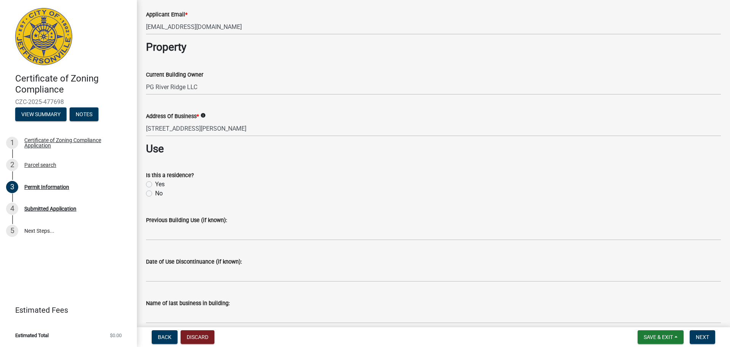 Image resolution: width=730 pixels, height=347 pixels. Describe the element at coordinates (160, 184) in the screenshot. I see `label: Yes` at that location.